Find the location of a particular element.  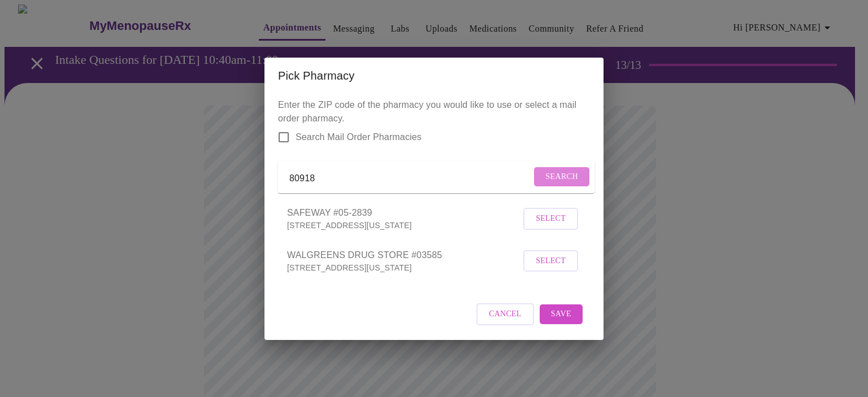

span: Save is located at coordinates (561, 314).